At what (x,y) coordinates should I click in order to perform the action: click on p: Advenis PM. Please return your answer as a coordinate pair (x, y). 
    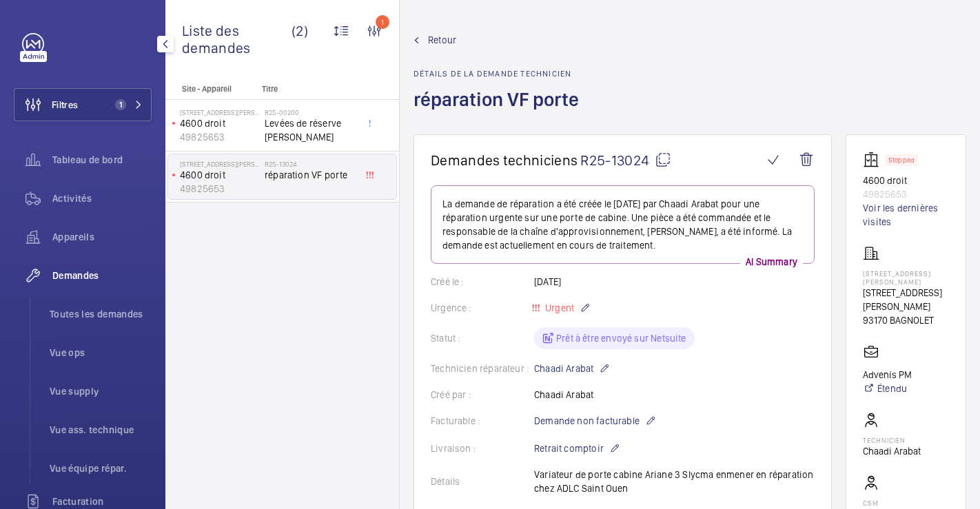
    Looking at the image, I should click on (887, 375).